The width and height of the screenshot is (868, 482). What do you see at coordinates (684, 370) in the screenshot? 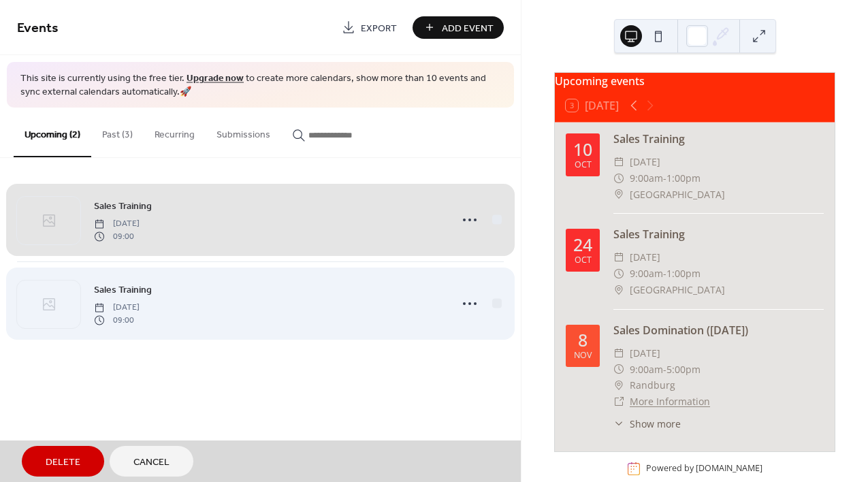
I see `span: 5:00pm` at bounding box center [684, 370].